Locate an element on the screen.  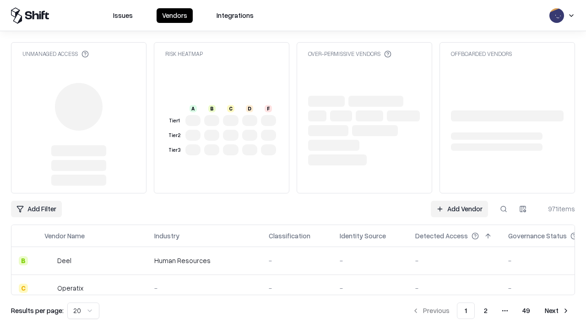
p: Results per page: is located at coordinates (37, 310).